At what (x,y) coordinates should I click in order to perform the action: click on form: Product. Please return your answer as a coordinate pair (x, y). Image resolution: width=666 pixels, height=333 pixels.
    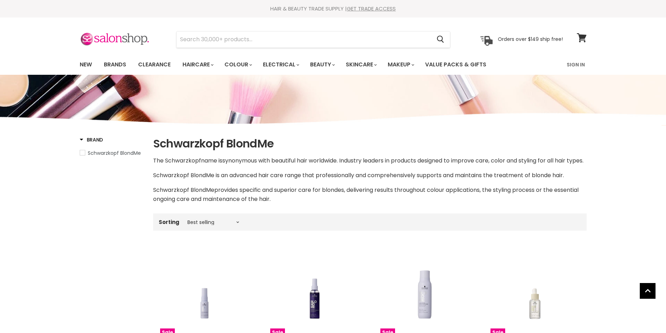
    Looking at the image, I should click on (313, 40).